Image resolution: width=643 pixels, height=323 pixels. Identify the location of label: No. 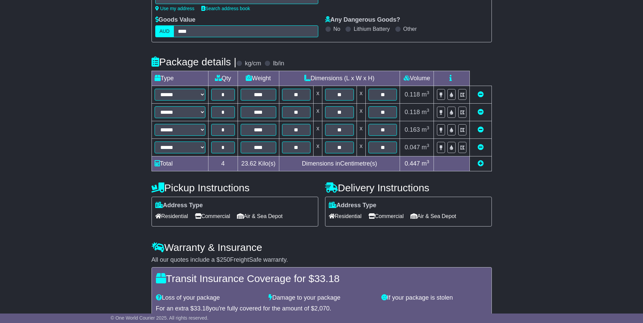
(337, 29).